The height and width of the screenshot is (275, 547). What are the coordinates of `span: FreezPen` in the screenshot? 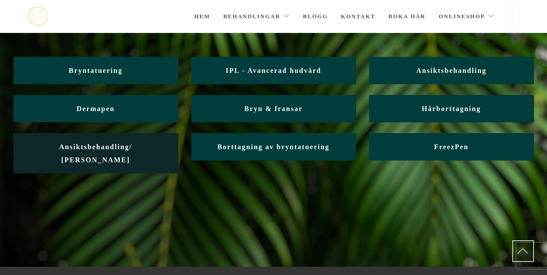 It's located at (452, 147).